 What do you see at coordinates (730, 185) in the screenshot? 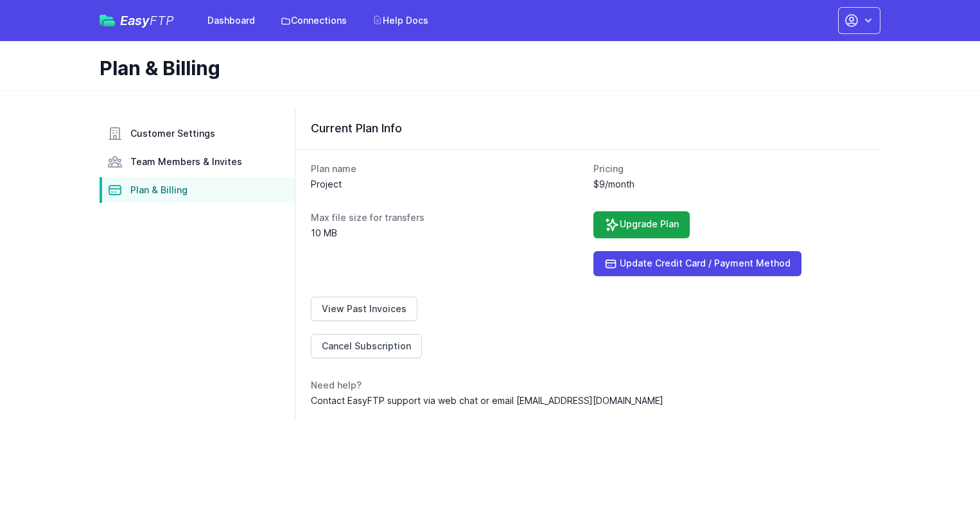
I see `dd: $9/month` at bounding box center [730, 185].